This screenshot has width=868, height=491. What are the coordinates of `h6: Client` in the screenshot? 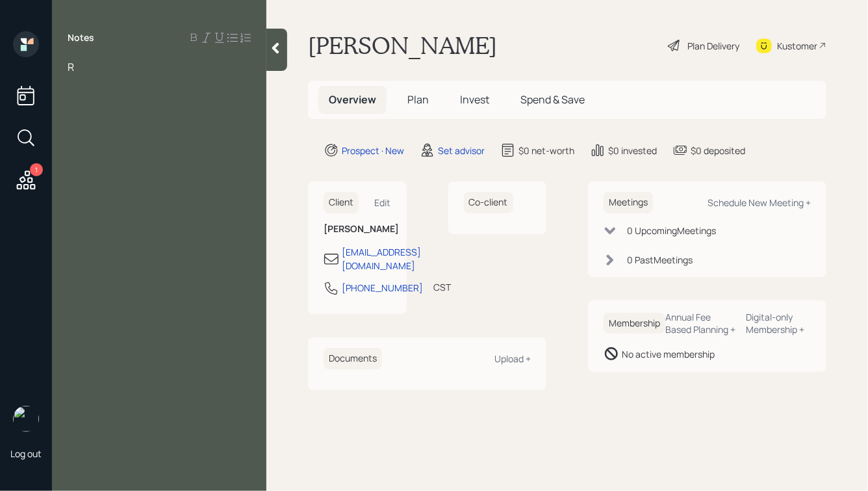 It's located at (341, 202).